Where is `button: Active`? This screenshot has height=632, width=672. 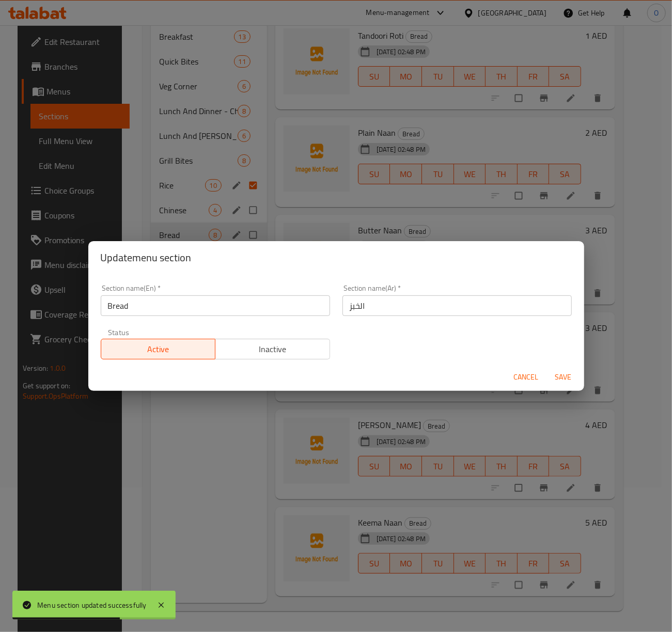 button: Active is located at coordinates (158, 349).